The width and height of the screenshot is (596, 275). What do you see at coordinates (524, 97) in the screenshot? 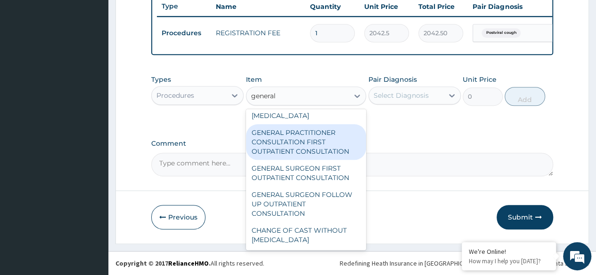
I see `button: Add` at bounding box center [524, 97].